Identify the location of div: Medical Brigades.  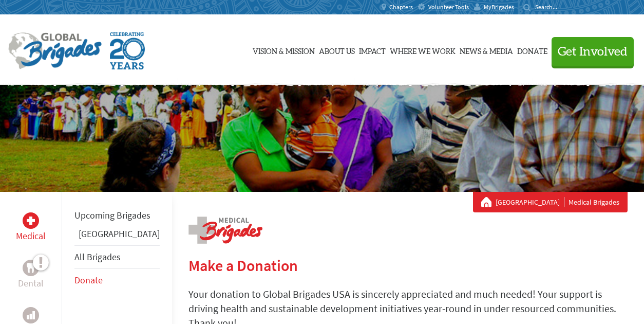
(550, 202).